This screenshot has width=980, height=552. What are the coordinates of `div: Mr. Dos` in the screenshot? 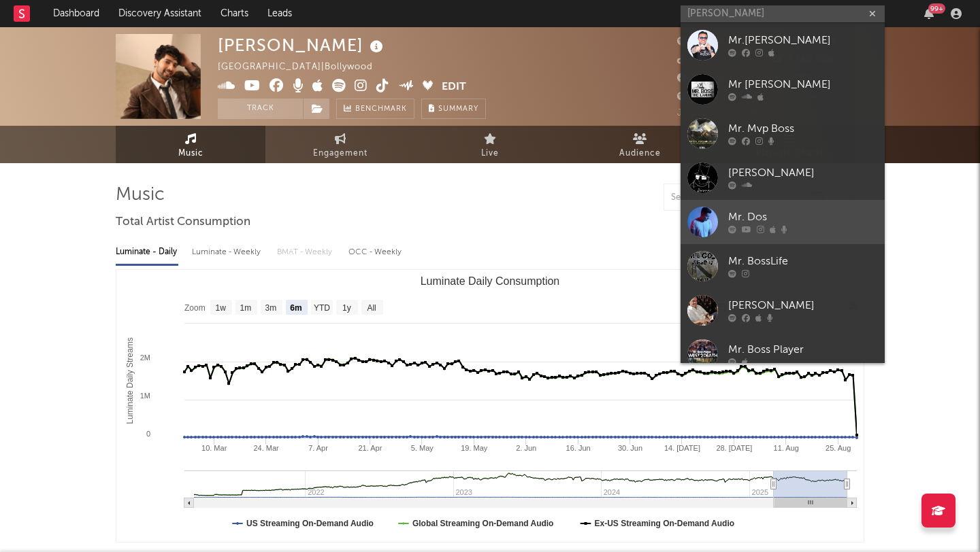 It's located at (803, 218).